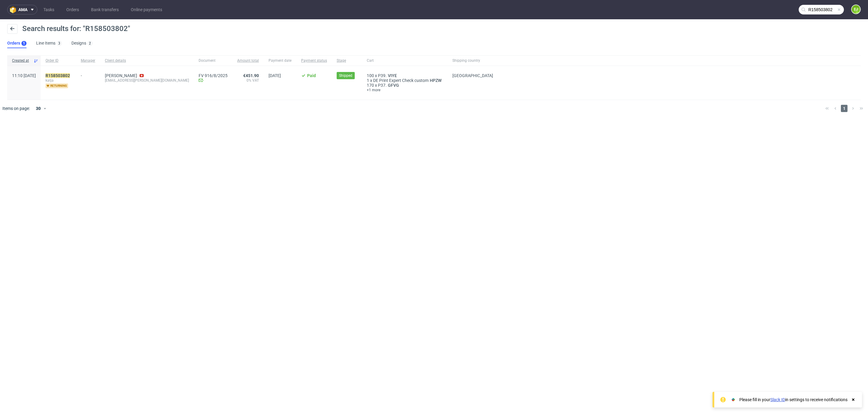 This screenshot has height=415, width=868. What do you see at coordinates (382, 85) in the screenshot?
I see `span: P37.` at bounding box center [382, 85].